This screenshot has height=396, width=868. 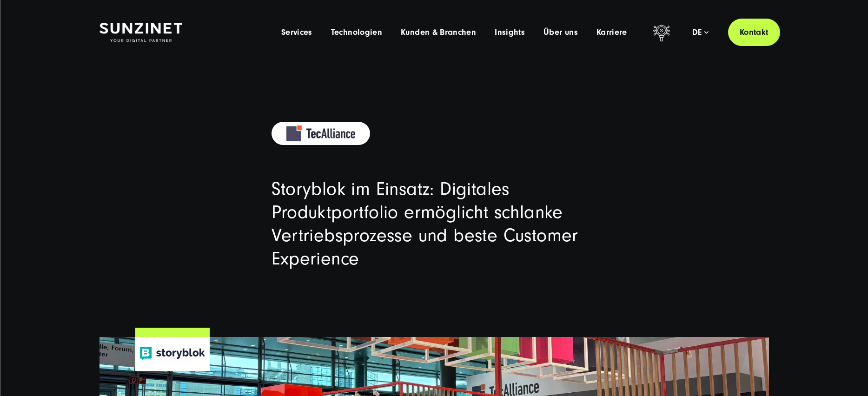 What do you see at coordinates (296, 32) in the screenshot?
I see `a: Services` at bounding box center [296, 32].